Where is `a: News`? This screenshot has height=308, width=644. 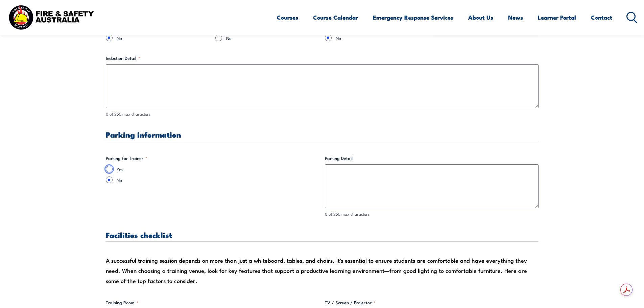 a: News is located at coordinates (515, 17).